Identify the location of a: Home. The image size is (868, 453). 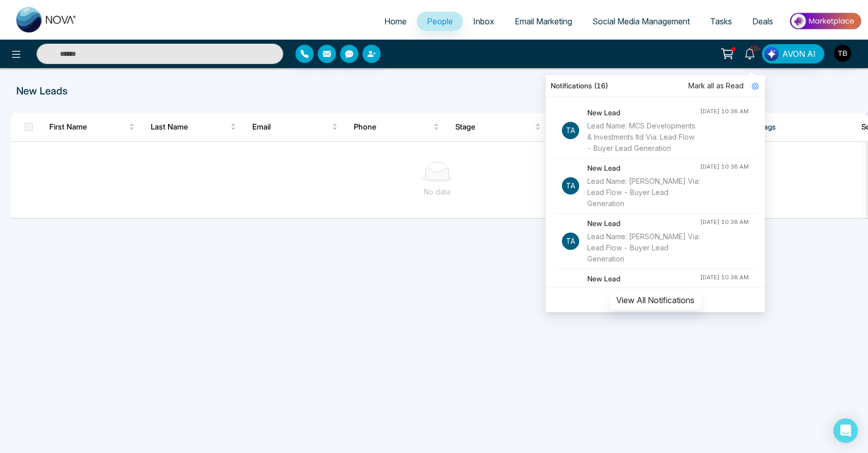
(395, 21).